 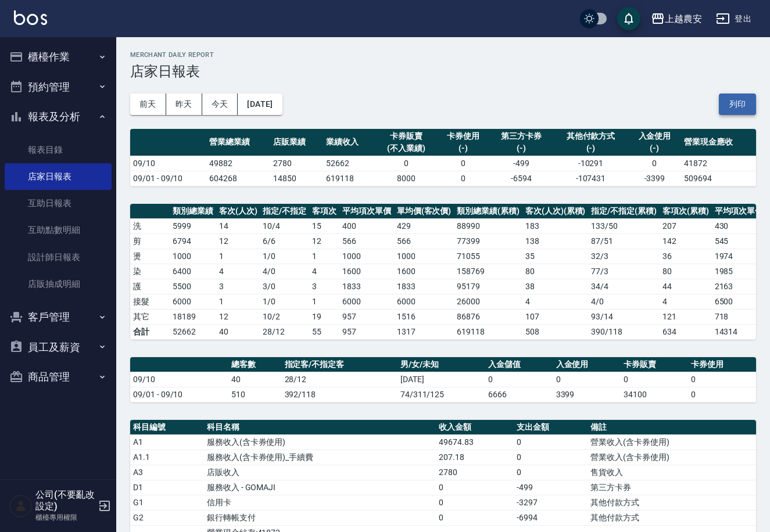 I want to click on td: 14850, so click(x=296, y=178).